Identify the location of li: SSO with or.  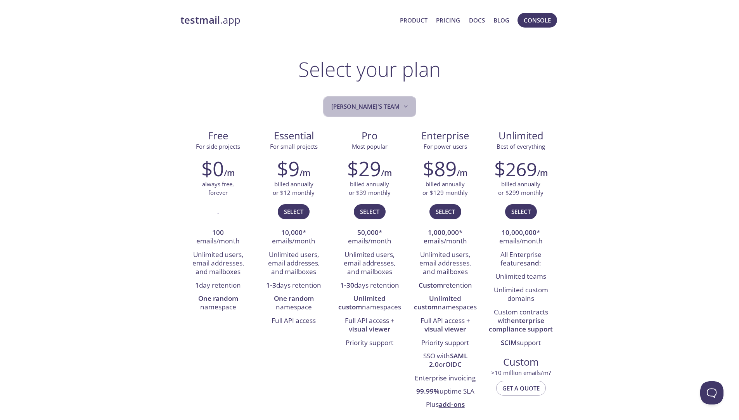
(445, 360).